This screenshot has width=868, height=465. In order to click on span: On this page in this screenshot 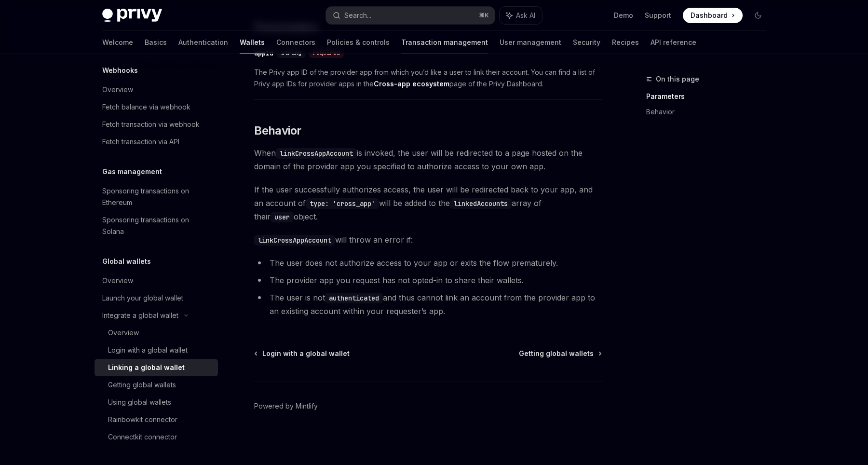, I will do `click(677, 79)`.